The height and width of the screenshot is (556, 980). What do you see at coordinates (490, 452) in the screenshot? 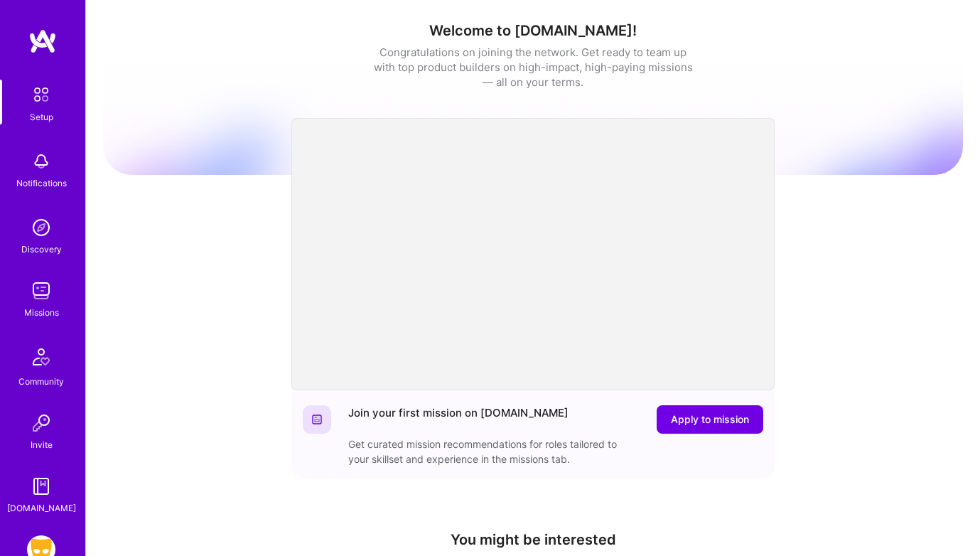
I see `div: Get curated mission recommendations for roles tailored to your skillset and experience in the mis...` at bounding box center [490, 452].